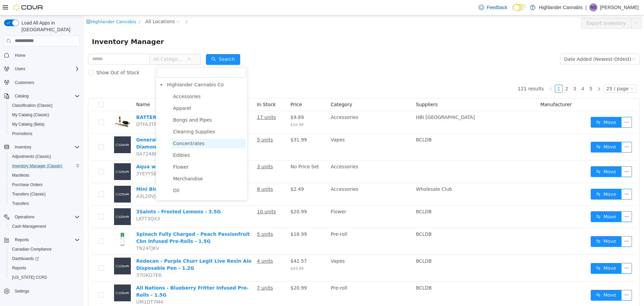 The height and width of the screenshot is (306, 644). I want to click on button: Catalog, so click(22, 96).